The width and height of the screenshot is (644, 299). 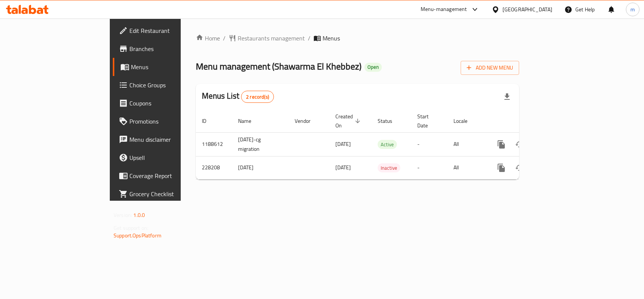 What do you see at coordinates (507, 97) in the screenshot?
I see `div: Export file` at bounding box center [507, 97].